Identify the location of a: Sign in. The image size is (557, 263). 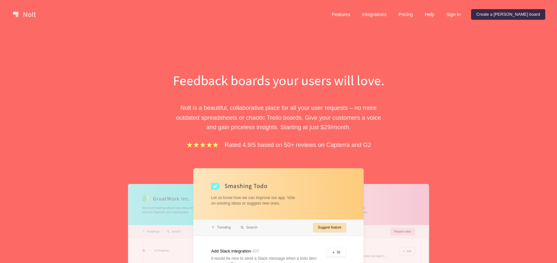
(453, 14).